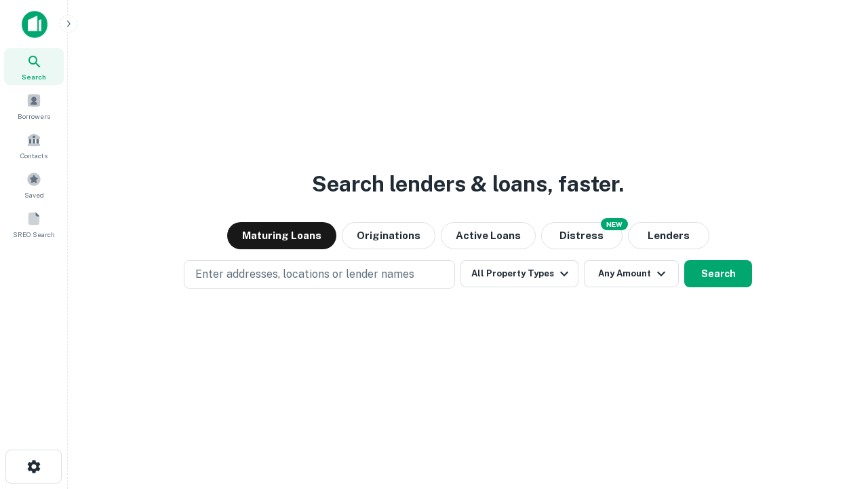 The height and width of the screenshot is (489, 868). What do you see at coordinates (718, 274) in the screenshot?
I see `button: Search` at bounding box center [718, 274].